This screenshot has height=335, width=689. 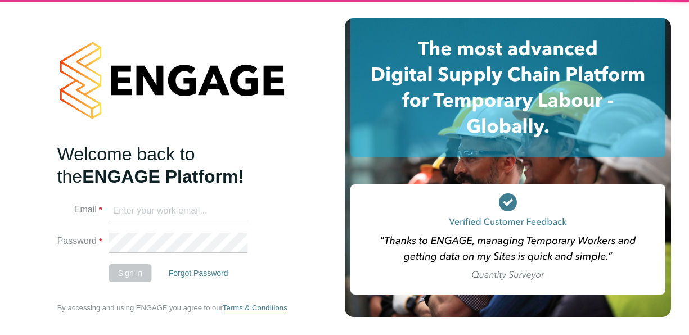 I want to click on input: Enter your work email..., so click(x=178, y=212).